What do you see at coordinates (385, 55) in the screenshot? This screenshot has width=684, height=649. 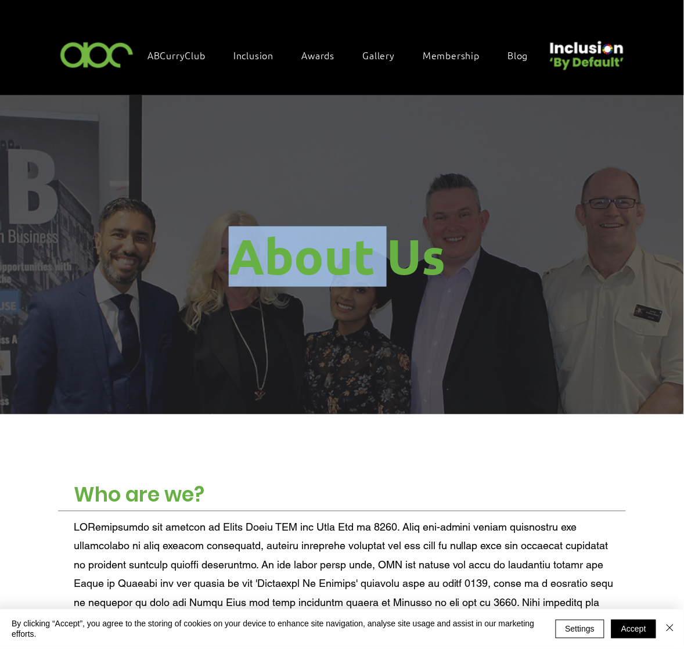 I see `a: Gallery` at bounding box center [385, 55].